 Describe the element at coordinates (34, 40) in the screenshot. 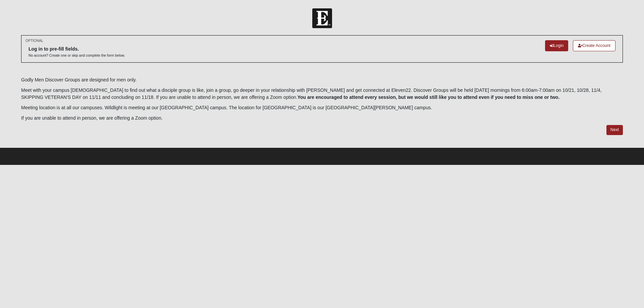

I see `small: OPTIONAL` at that location.